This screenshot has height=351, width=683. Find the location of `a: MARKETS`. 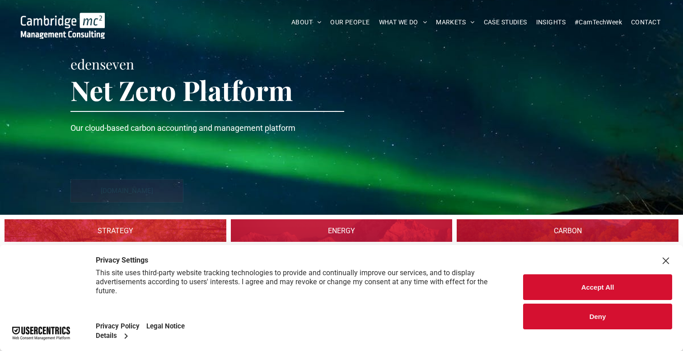

a: MARKETS is located at coordinates (455, 22).